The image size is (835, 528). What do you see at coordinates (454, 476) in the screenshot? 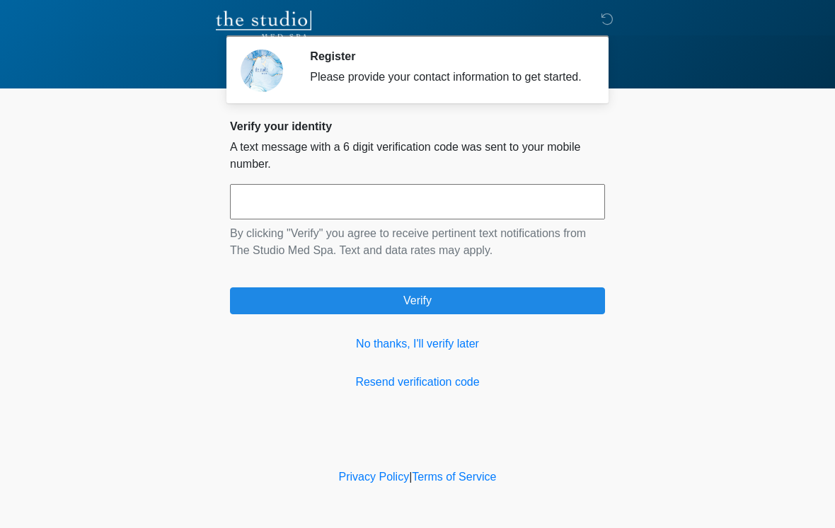
I see `a: Terms of Service` at bounding box center [454, 476].